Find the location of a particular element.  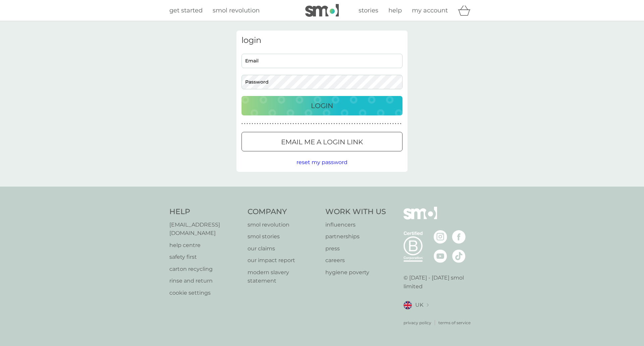

a: get started is located at coordinates (186, 10).